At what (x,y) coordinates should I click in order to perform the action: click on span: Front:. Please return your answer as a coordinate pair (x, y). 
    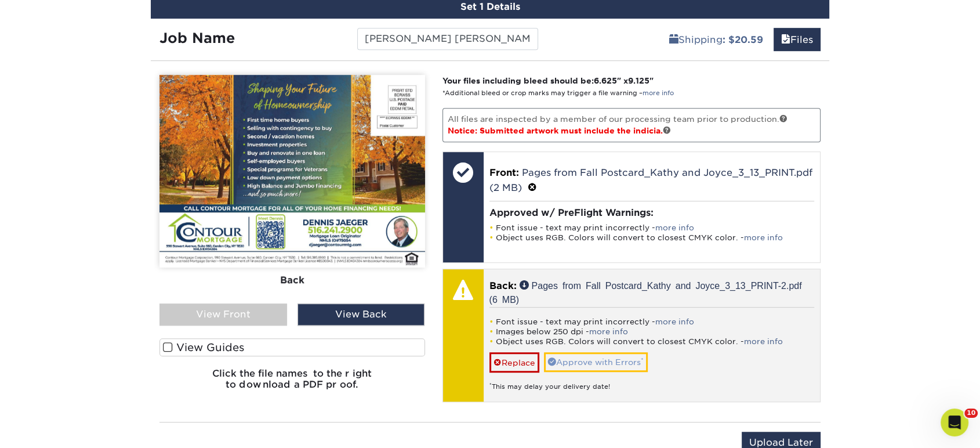
    Looking at the image, I should click on (504, 172).